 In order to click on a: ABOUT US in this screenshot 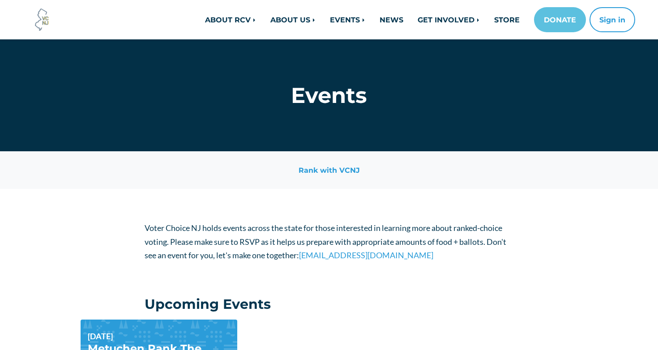, I will do `click(293, 20)`.